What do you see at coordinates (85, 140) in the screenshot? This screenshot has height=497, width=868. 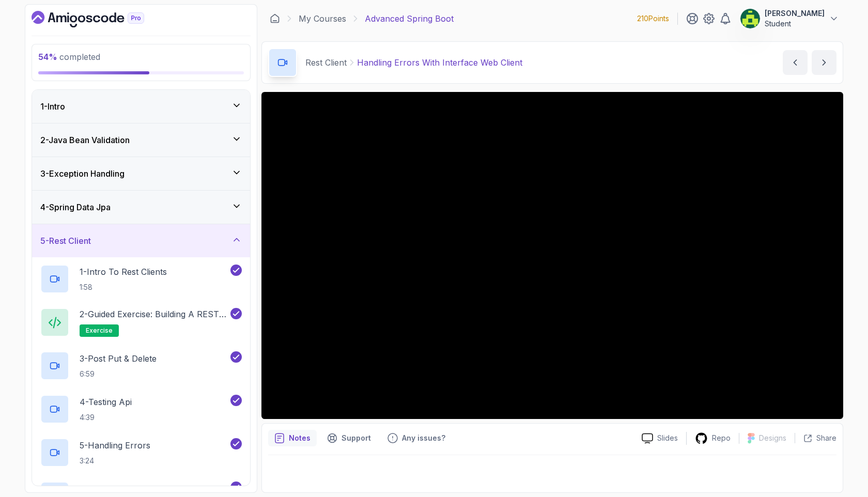 I see `h3: 2 - Java Bean Validation` at bounding box center [85, 140].